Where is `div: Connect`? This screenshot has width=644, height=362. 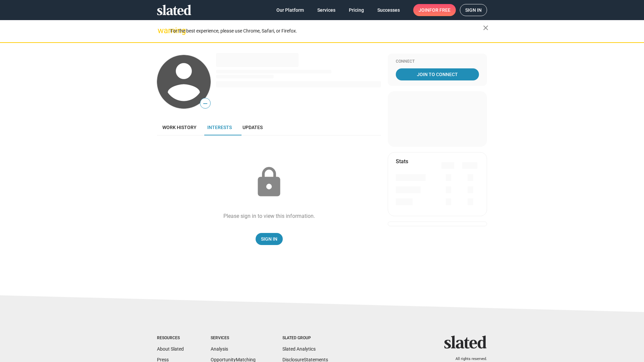
div: Connect is located at coordinates (437, 62).